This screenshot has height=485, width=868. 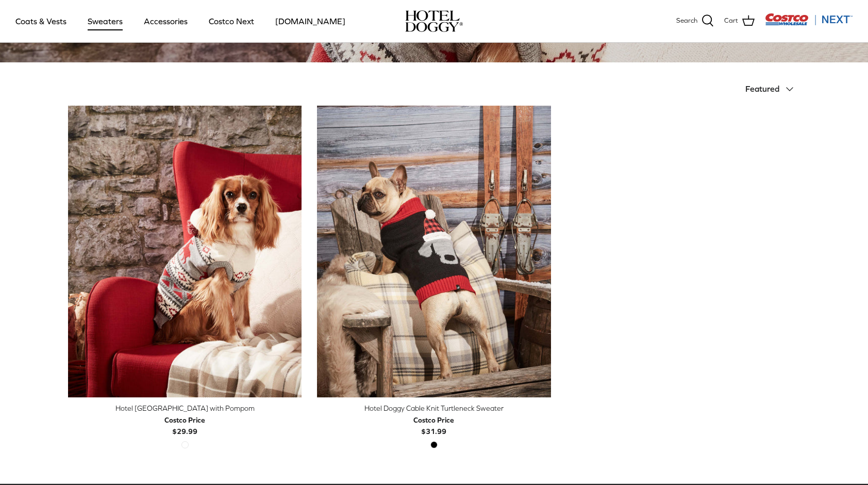 I want to click on span: Cart, so click(x=731, y=20).